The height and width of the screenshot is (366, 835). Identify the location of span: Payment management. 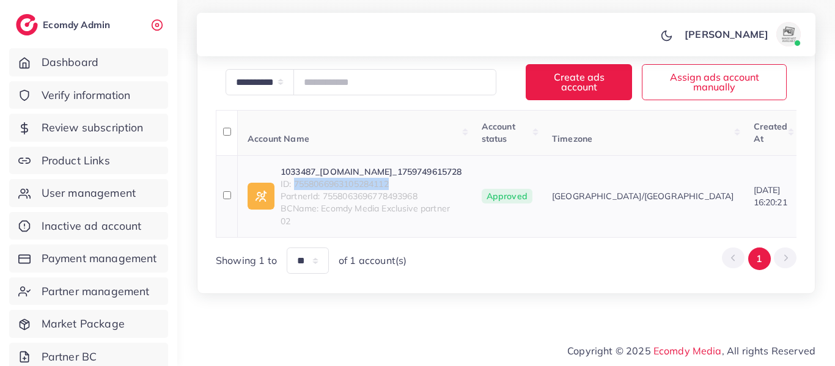
(99, 259).